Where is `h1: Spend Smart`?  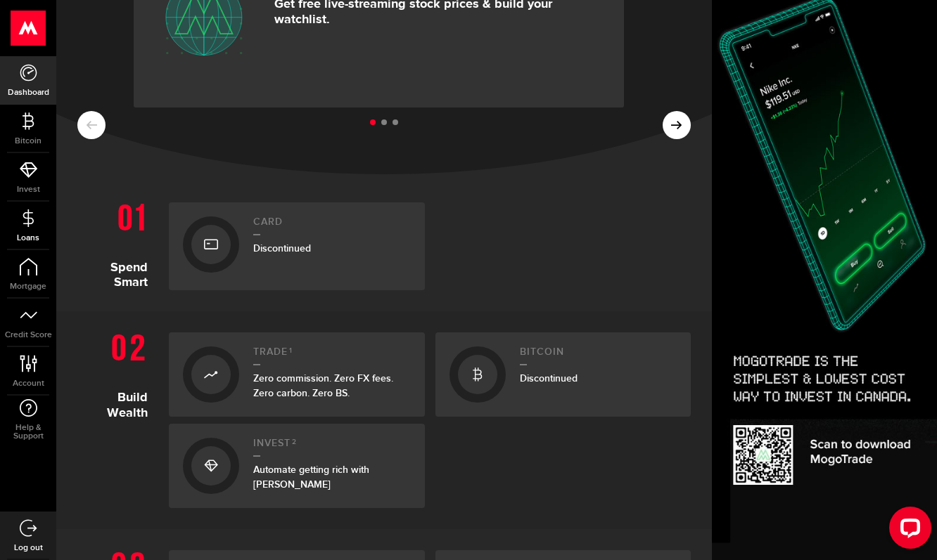
h1: Spend Smart is located at coordinates (117, 242).